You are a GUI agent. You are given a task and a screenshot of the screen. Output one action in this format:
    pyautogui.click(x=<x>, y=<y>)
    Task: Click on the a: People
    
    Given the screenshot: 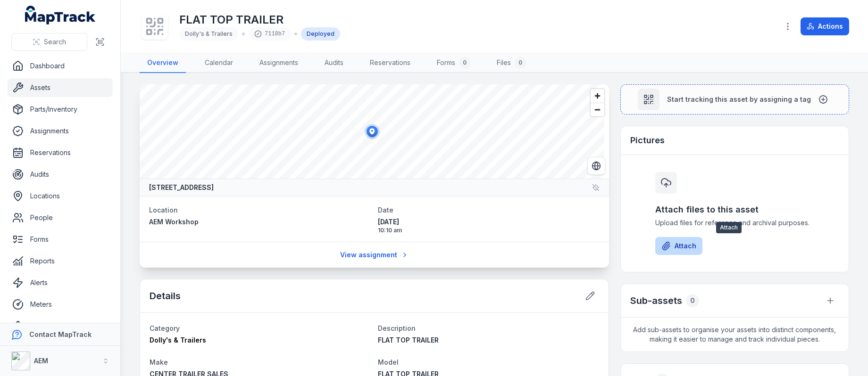 What is the action you would take?
    pyautogui.click(x=60, y=218)
    